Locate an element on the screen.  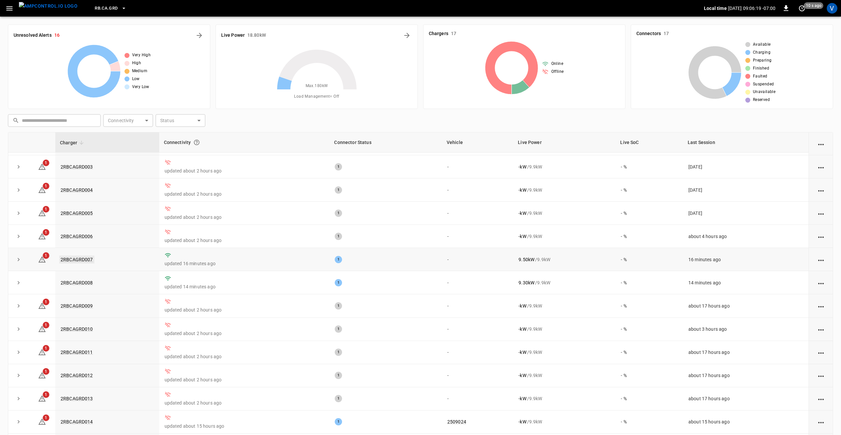
th: Live SoC is located at coordinates (649, 142).